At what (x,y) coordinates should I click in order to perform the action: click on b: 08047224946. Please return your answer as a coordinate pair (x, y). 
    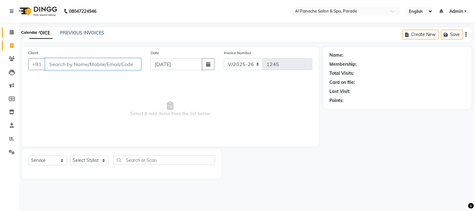
    Looking at the image, I should click on (83, 11).